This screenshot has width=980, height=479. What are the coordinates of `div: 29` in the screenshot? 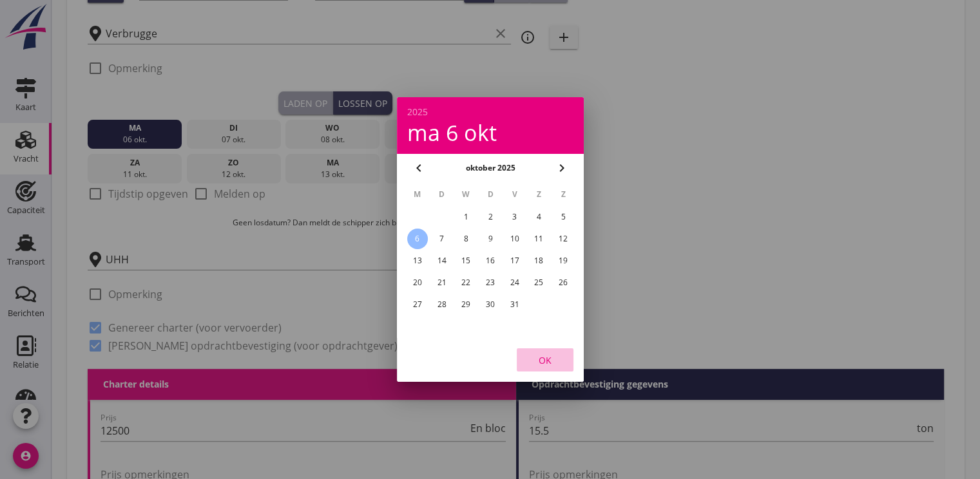 It's located at (466, 305).